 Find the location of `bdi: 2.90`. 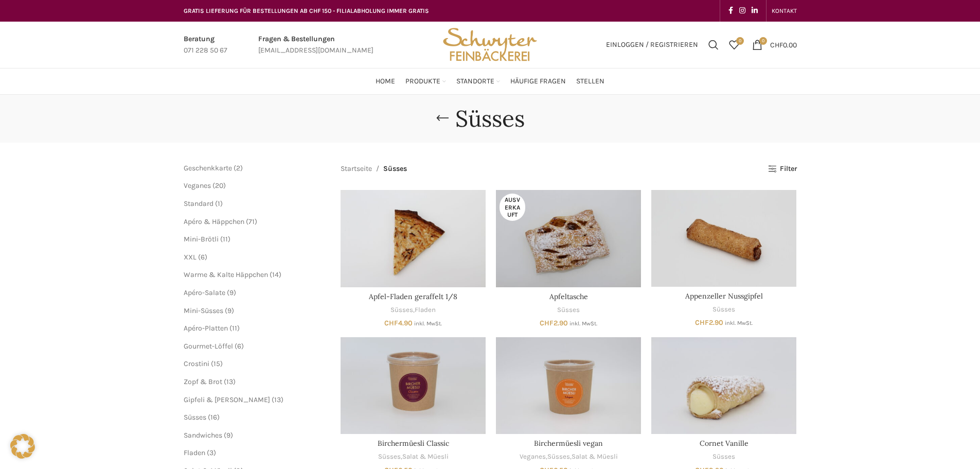

bdi: 2.90 is located at coordinates (554, 323).